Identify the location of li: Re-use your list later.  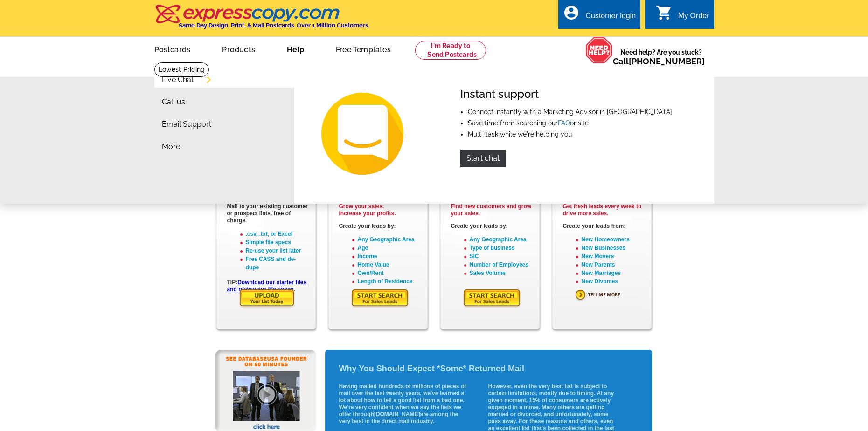
(277, 251).